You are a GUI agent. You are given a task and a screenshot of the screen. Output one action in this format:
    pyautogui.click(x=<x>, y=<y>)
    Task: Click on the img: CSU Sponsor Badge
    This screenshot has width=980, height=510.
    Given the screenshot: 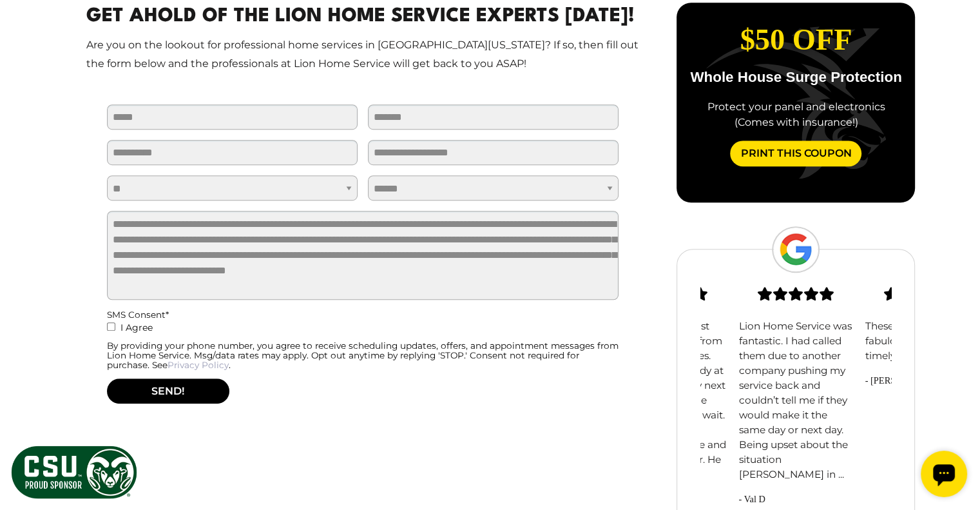 What is the action you would take?
    pyautogui.click(x=74, y=472)
    